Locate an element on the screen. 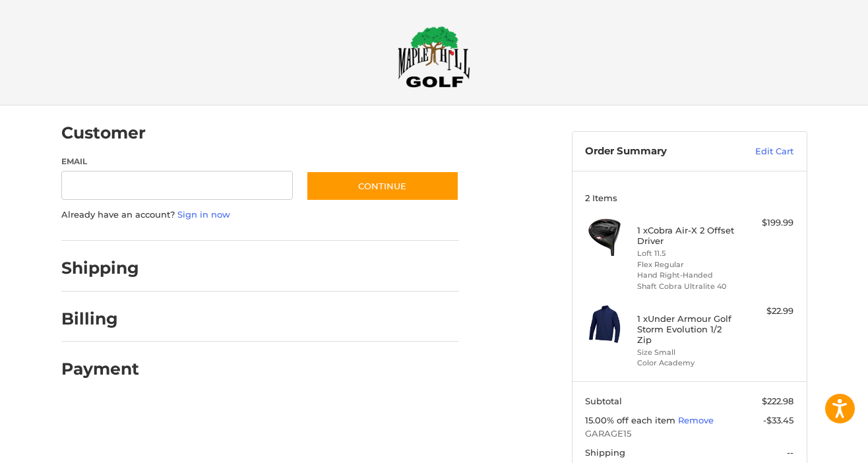 This screenshot has width=868, height=463. div: $22.99 is located at coordinates (767, 311).